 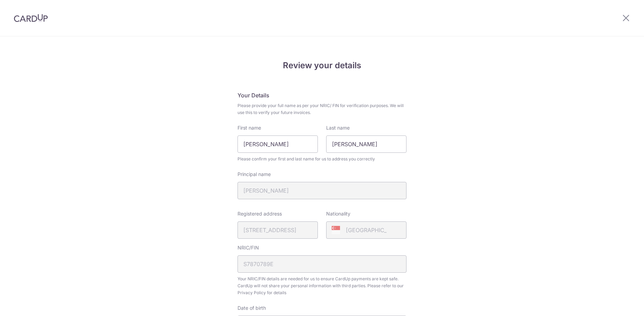 I want to click on label: Date of birth, so click(x=252, y=308).